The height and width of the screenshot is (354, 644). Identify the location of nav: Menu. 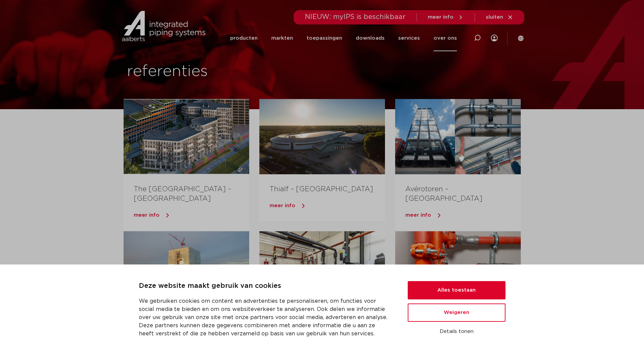
(344, 38).